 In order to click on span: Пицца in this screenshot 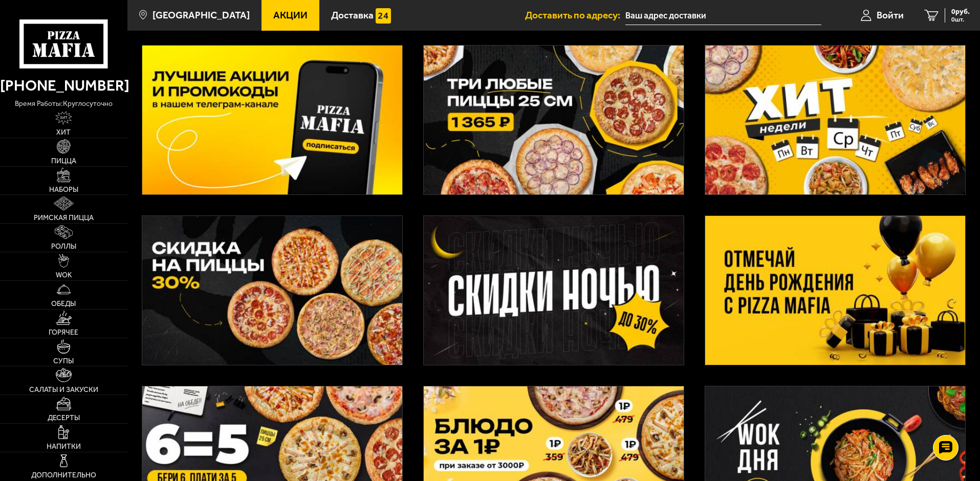, I will do `click(64, 161)`.